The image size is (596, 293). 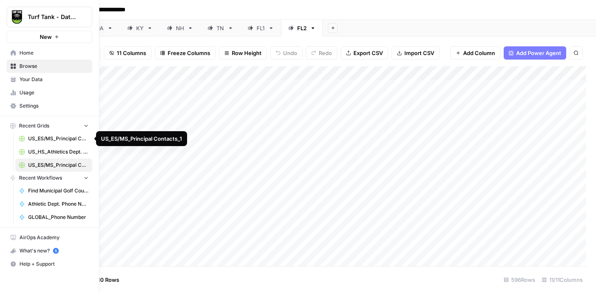 What do you see at coordinates (247, 53) in the screenshot?
I see `span: Row Height` at bounding box center [247, 53].